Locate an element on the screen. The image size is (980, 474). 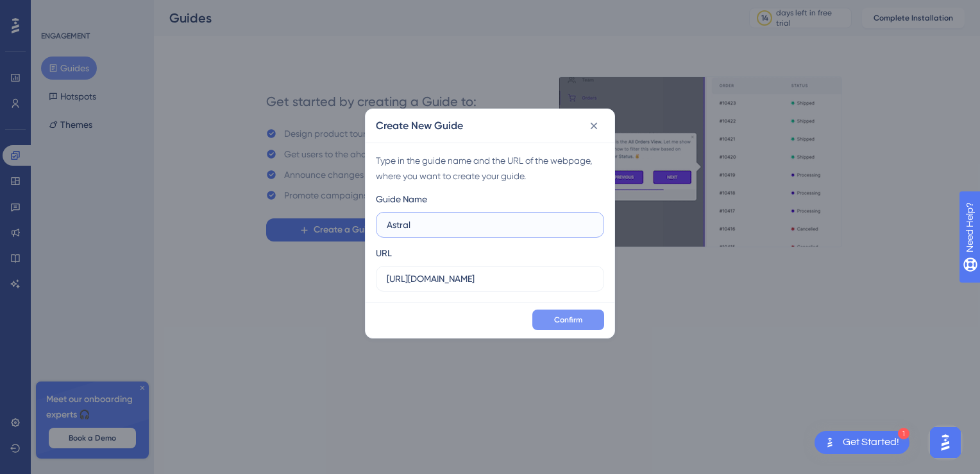
span: Need Help? is located at coordinates (55, 11).